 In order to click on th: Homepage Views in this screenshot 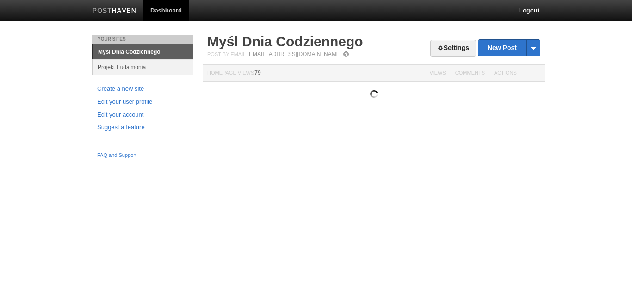, I will do `click(314, 73)`.